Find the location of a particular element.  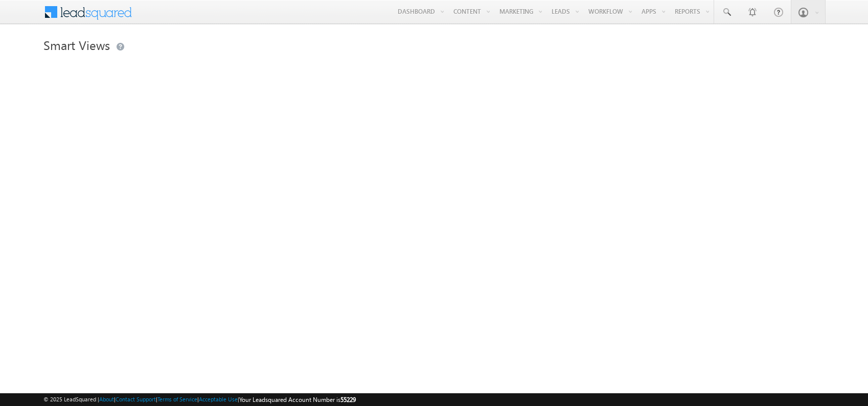

a: Contact Support is located at coordinates (135, 400).